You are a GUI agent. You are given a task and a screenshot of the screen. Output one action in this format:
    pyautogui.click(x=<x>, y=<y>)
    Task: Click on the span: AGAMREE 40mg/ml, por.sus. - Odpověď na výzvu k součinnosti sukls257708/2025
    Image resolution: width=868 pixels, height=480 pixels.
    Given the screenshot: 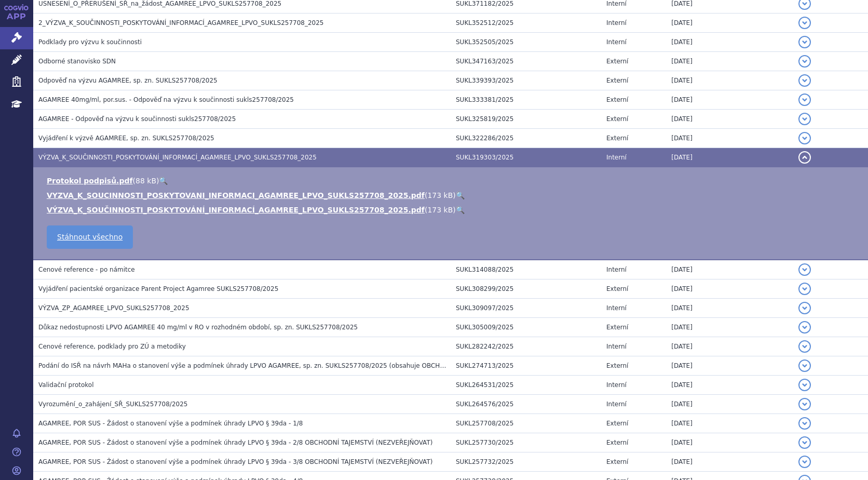 What is the action you would take?
    pyautogui.click(x=166, y=100)
    